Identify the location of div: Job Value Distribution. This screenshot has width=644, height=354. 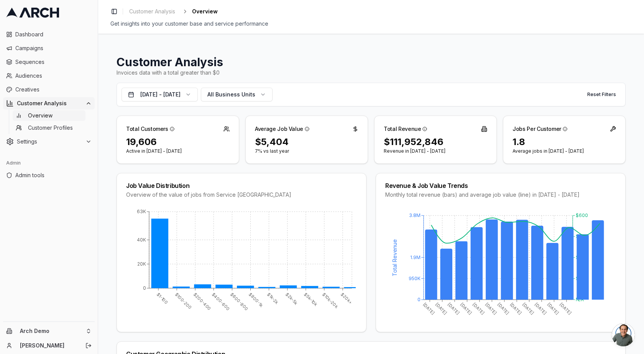
(242, 186).